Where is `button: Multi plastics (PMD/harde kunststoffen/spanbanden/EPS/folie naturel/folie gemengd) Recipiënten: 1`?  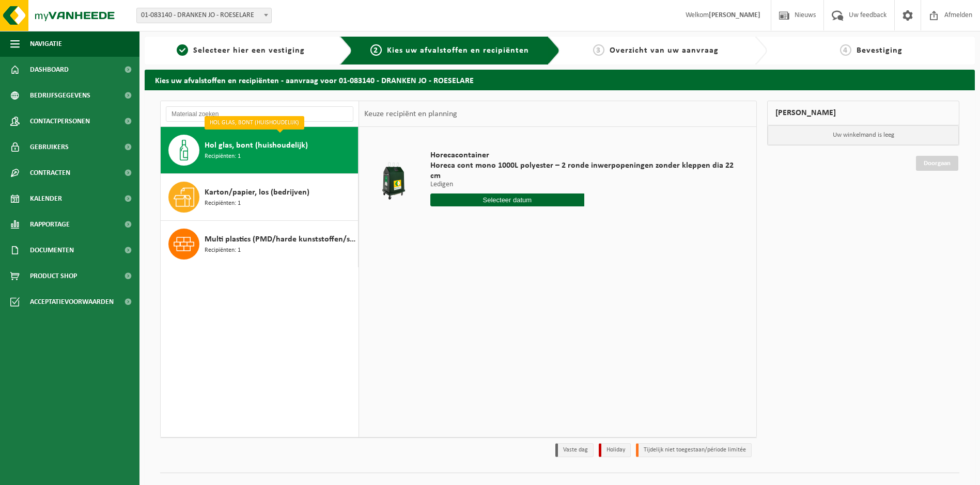
button: Multi plastics (PMD/harde kunststoffen/spanbanden/EPS/folie naturel/folie gemengd) Recipiënten: 1 is located at coordinates (259, 244).